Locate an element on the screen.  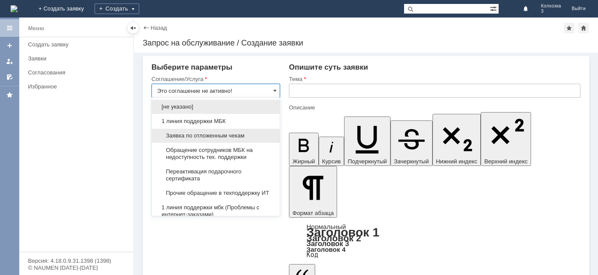
span: Заявка по отложенным чекам is located at coordinates (216, 136).